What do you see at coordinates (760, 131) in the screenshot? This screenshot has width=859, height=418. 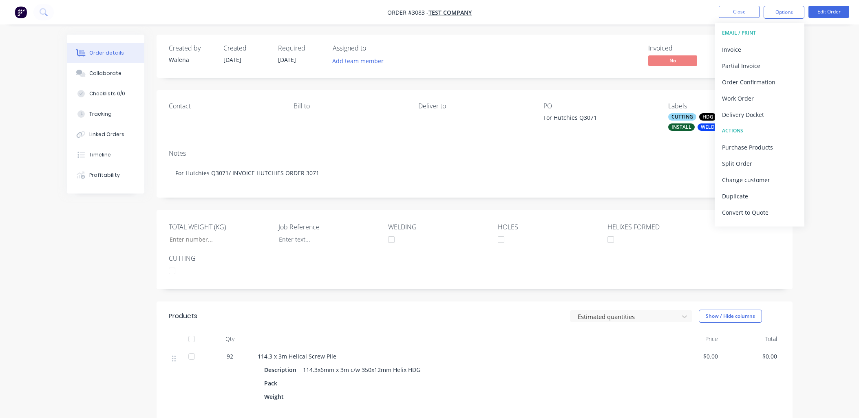 I see `div: ACTIONS` at bounding box center [760, 131].